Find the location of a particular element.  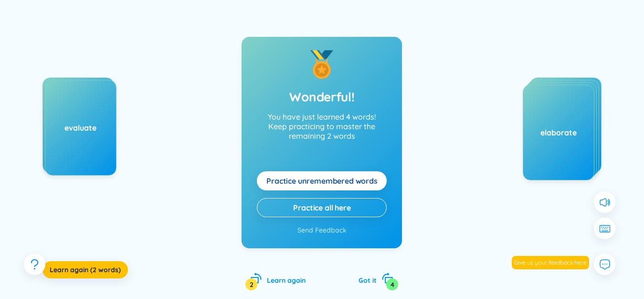

span: question is located at coordinates (35, 264).